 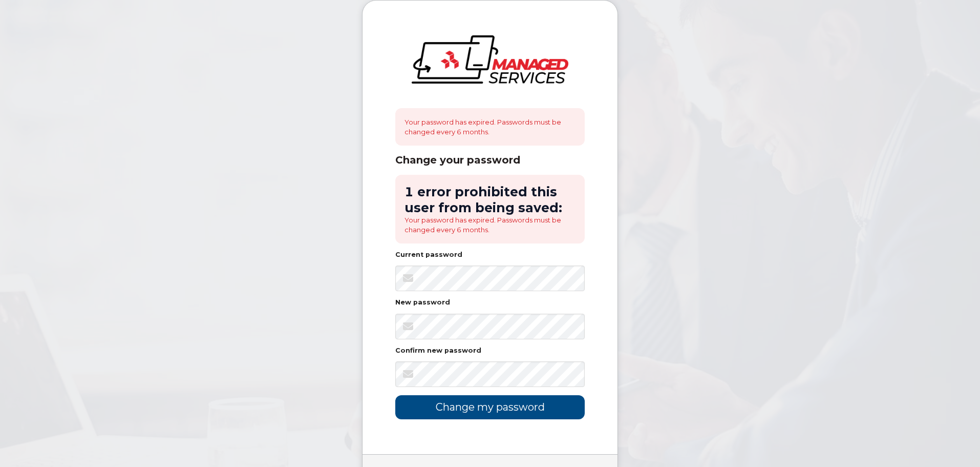 What do you see at coordinates (490, 199) in the screenshot?
I see `h2: 1 error prohibited this user from being saved:` at bounding box center [490, 199].